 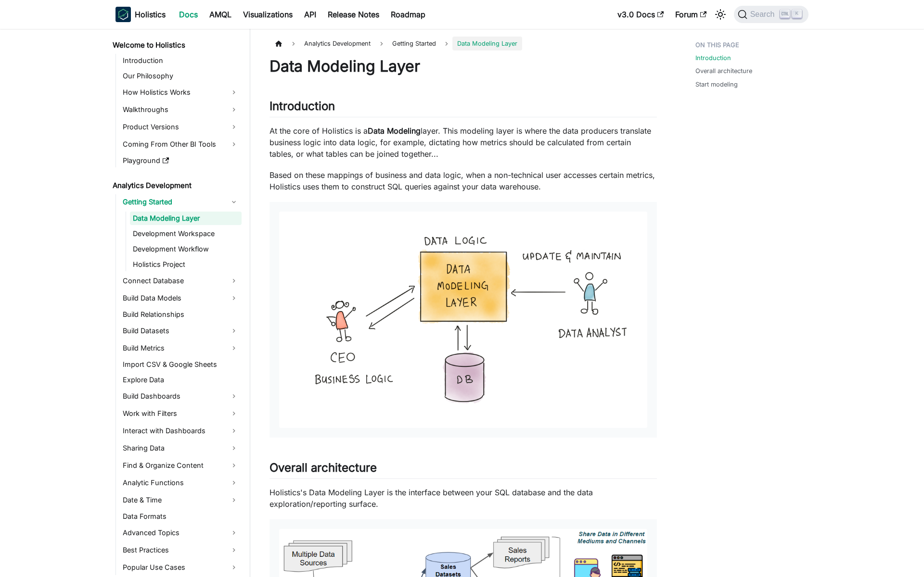 I want to click on a: Advanced Topics, so click(x=180, y=533).